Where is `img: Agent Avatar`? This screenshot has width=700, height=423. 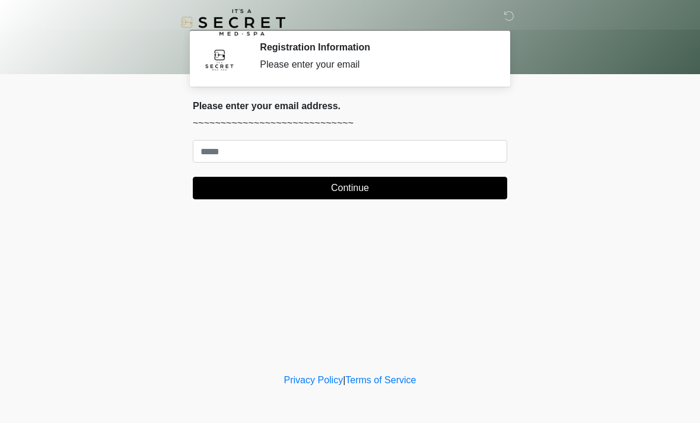
img: Agent Avatar is located at coordinates (220, 59).